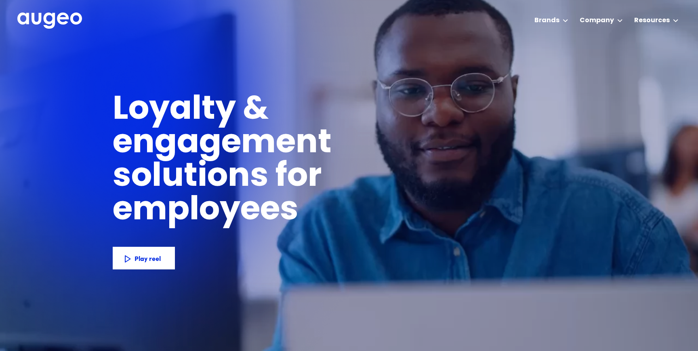 This screenshot has height=351, width=698. I want to click on div: Resources, so click(652, 21).